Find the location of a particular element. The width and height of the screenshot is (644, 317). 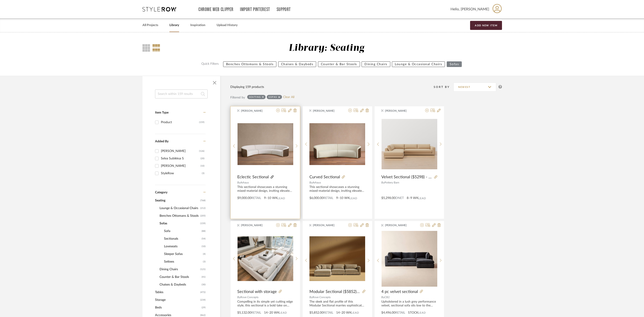

button: Add New Item is located at coordinates (486, 25).